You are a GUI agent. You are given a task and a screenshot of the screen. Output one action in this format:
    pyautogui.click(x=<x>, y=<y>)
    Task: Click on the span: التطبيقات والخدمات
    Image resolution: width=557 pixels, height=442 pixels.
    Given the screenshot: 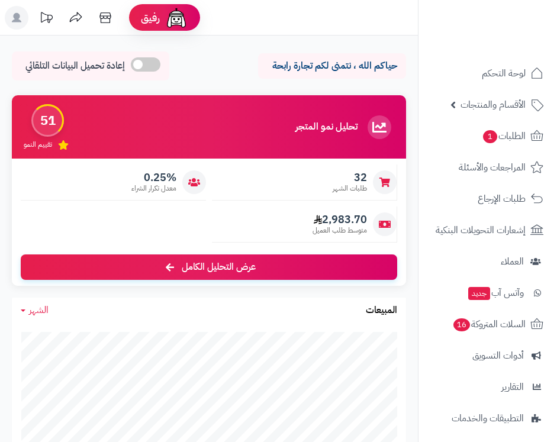 What is the action you would take?
    pyautogui.click(x=488, y=419)
    